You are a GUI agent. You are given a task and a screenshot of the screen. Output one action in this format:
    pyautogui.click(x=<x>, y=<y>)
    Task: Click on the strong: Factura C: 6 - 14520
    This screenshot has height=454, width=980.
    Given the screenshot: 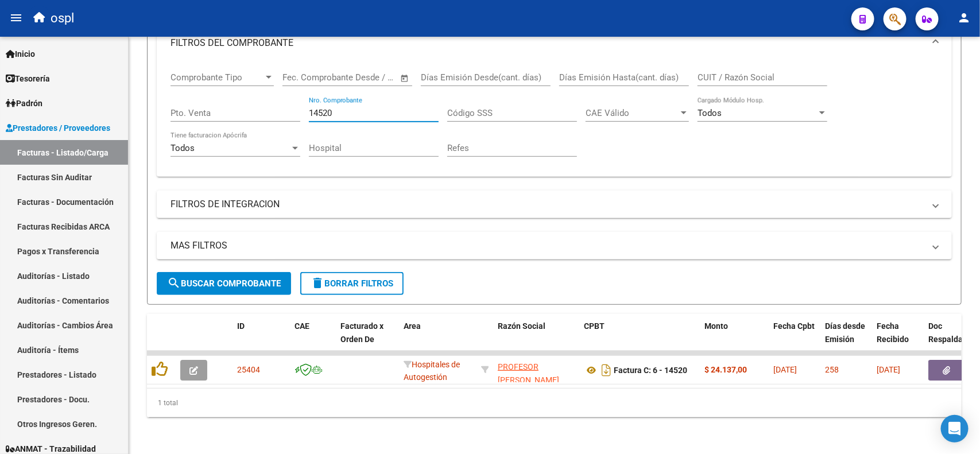 What is the action you would take?
    pyautogui.click(x=651, y=370)
    